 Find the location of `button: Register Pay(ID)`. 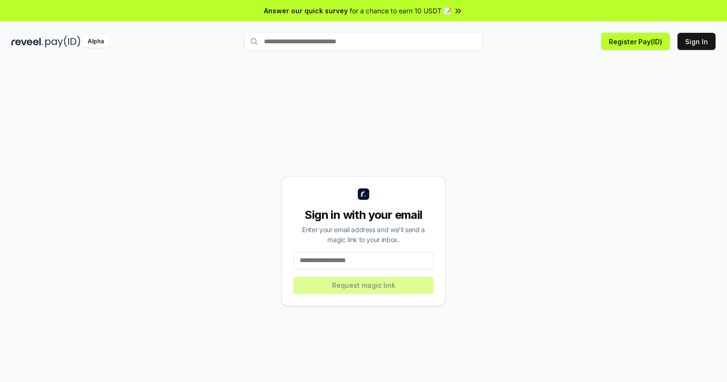

button: Register Pay(ID) is located at coordinates (635, 41).